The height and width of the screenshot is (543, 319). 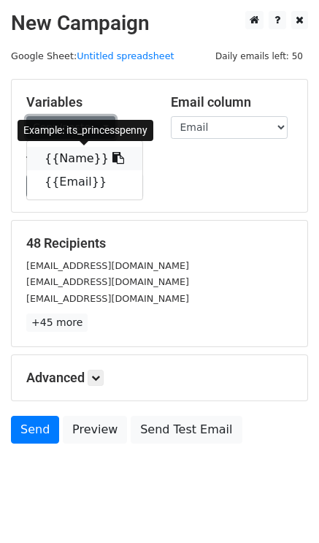 What do you see at coordinates (259, 55) in the screenshot?
I see `a: Daily emails left: 50` at bounding box center [259, 55].